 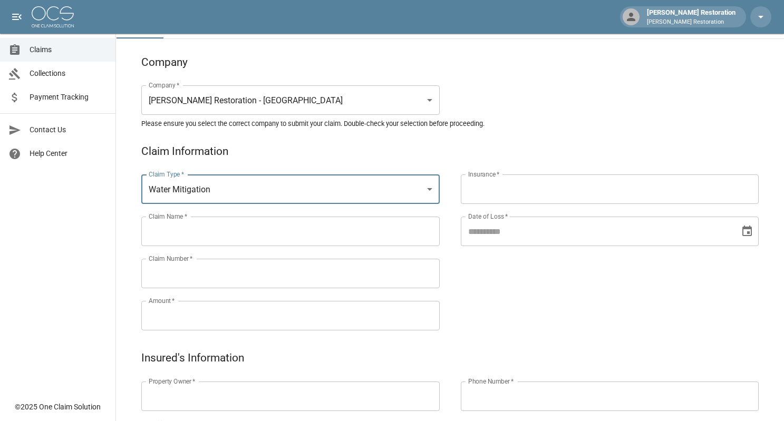 What do you see at coordinates (17, 17) in the screenshot?
I see `button: open drawer` at bounding box center [17, 17].